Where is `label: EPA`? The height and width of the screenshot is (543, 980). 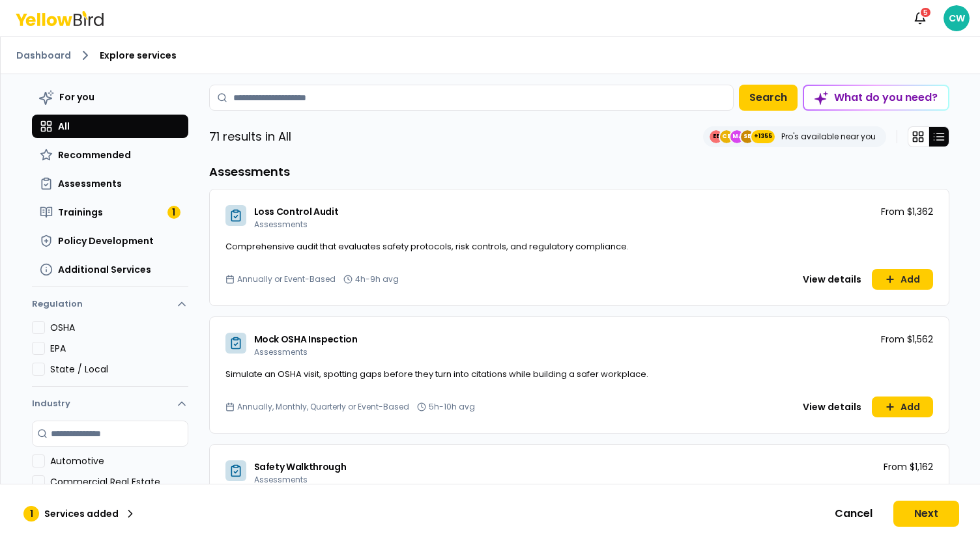
label: EPA is located at coordinates (119, 349).